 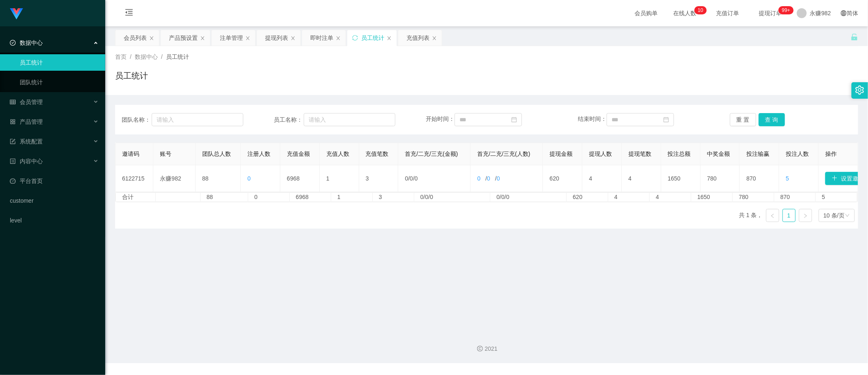 What do you see at coordinates (276, 38) in the screenshot?
I see `div: 提现列表` at bounding box center [276, 38].